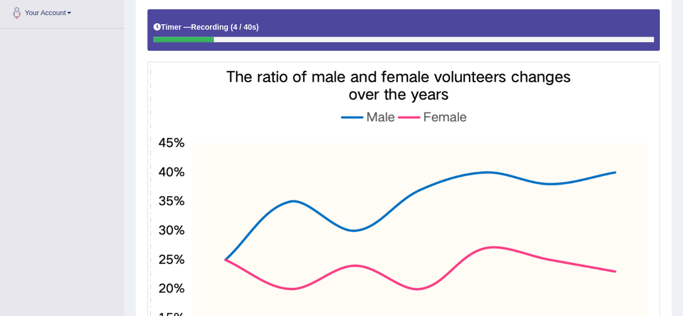 The image size is (683, 316). Describe the element at coordinates (209, 27) in the screenshot. I see `b: Recording` at that location.